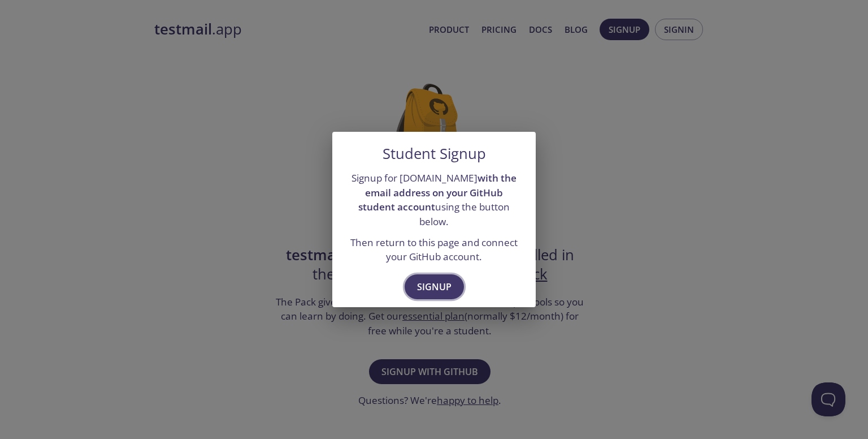 The width and height of the screenshot is (868, 439). Describe the element at coordinates (434, 249) in the screenshot. I see `p: Then return to this page and connect your GitHub account.` at that location.